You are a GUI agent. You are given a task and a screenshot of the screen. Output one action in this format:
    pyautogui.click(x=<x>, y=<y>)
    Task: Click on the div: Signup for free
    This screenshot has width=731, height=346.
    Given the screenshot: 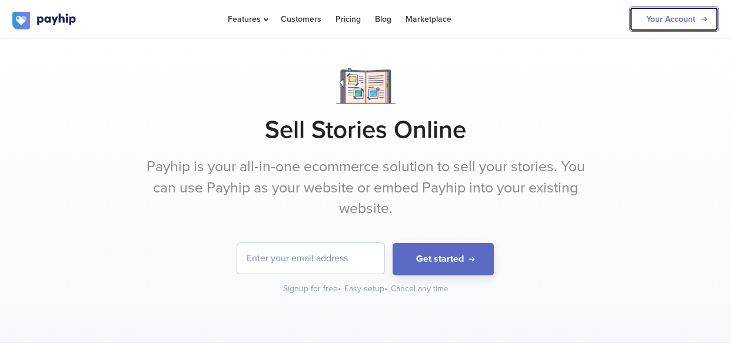 What is the action you would take?
    pyautogui.click(x=312, y=289)
    